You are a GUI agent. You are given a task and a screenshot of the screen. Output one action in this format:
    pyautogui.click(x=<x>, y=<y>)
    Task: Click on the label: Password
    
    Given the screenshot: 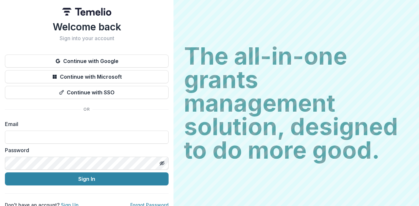 What is the action you would take?
    pyautogui.click(x=85, y=150)
    